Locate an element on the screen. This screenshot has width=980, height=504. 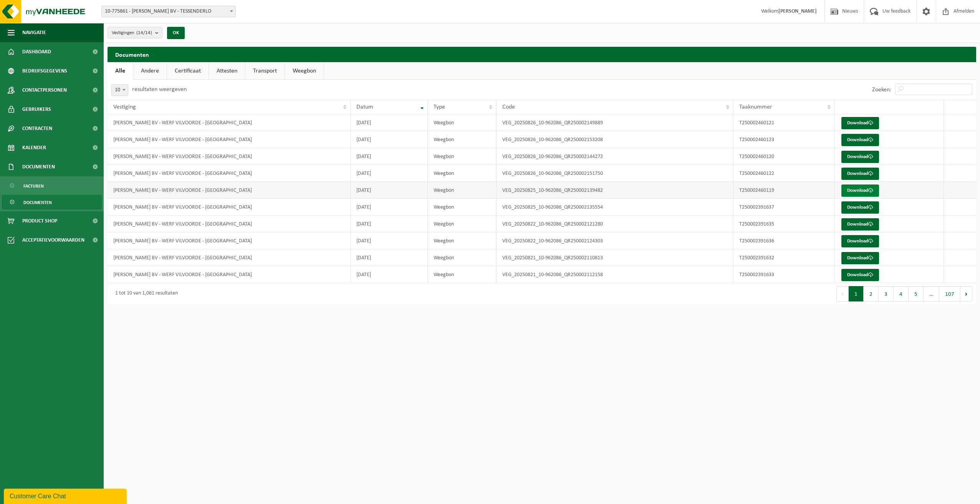
td: VEG_20250825_10-962086_QR250002139482 is located at coordinates (615, 191).